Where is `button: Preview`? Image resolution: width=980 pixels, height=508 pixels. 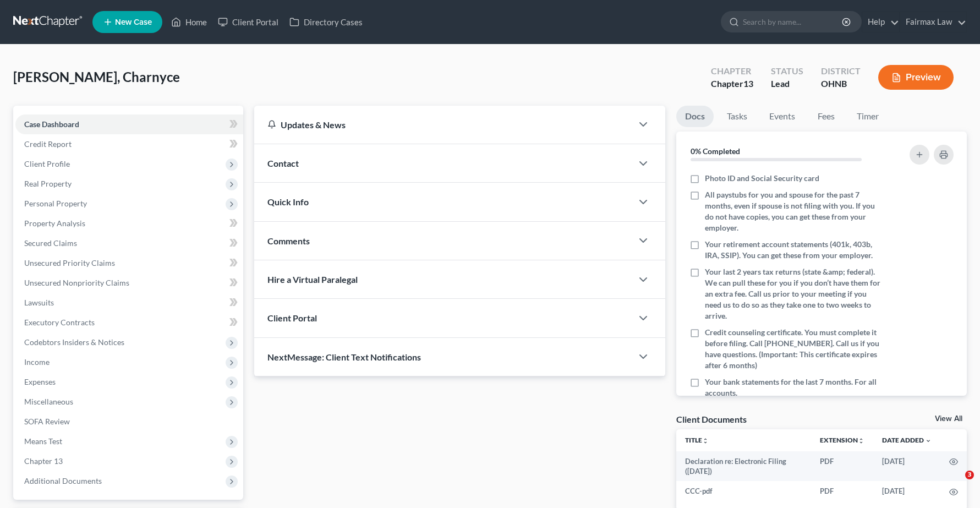 button: Preview is located at coordinates (916, 77).